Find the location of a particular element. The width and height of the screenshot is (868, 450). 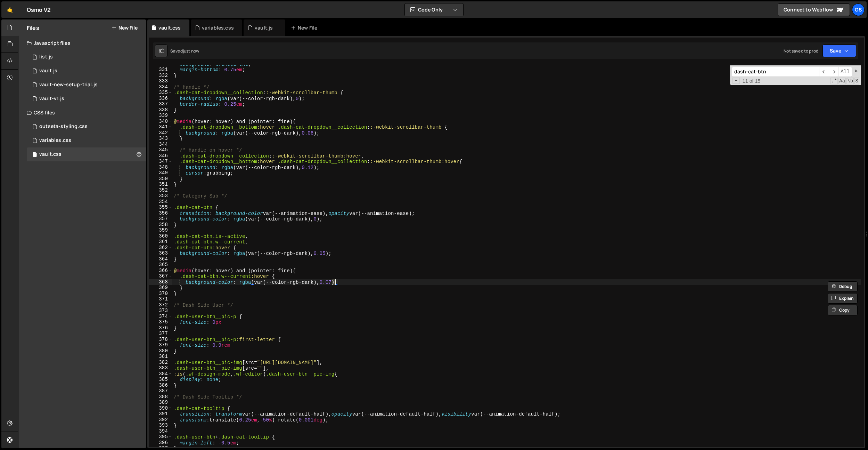

div: 341 is located at coordinates (161, 127).